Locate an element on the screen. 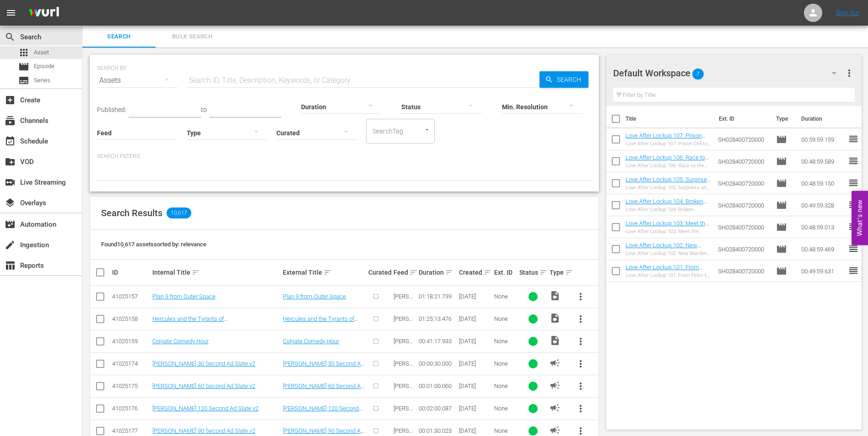 Image resolution: width=868 pixels, height=436 pixels. td: 00:59:59.159 is located at coordinates (822, 140).